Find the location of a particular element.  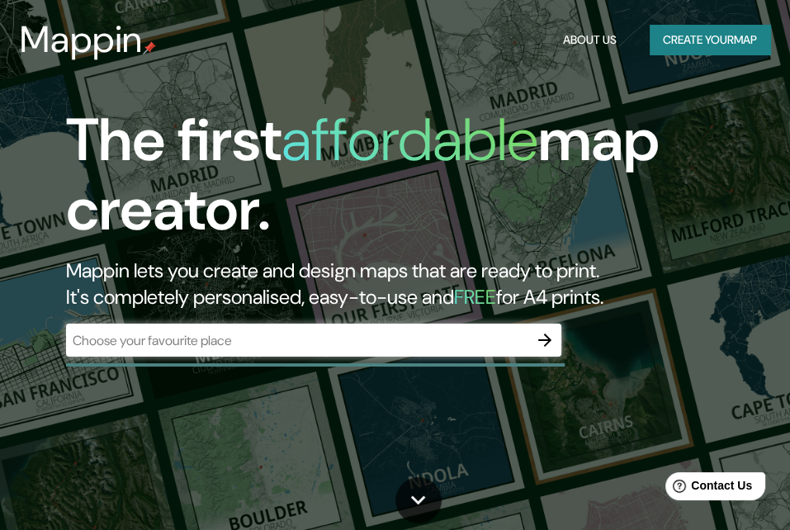

img: mappin-pin is located at coordinates (150, 48).